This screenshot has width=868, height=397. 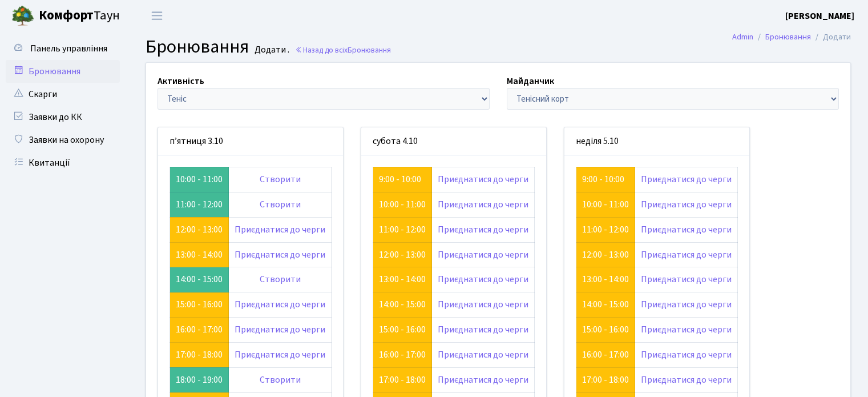 I want to click on div: п’ятниця 3.10, so click(x=251, y=141).